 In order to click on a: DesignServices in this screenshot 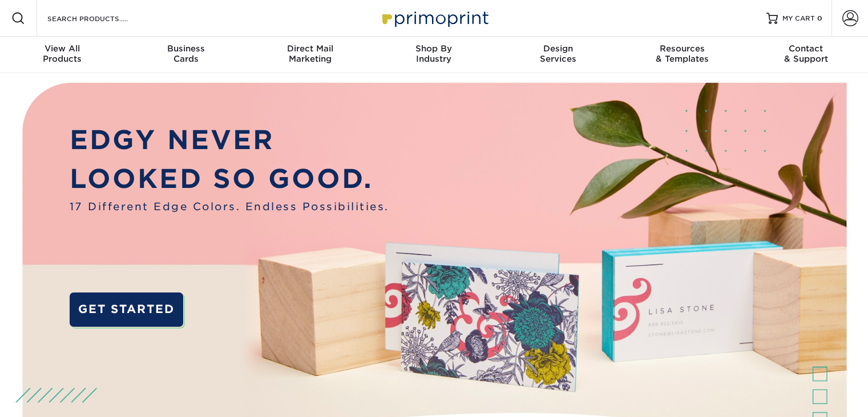, I will do `click(558, 55)`.